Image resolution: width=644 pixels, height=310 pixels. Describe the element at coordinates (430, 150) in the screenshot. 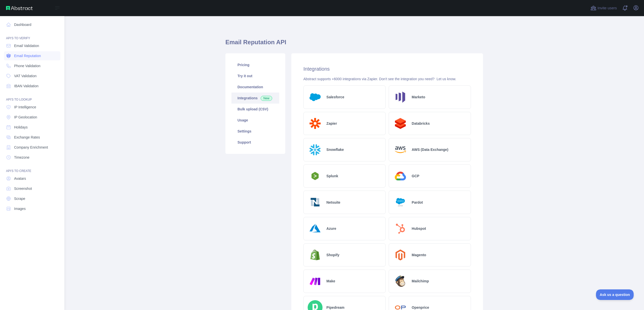

I see `h2: AWS (Data Exchange)` at that location.